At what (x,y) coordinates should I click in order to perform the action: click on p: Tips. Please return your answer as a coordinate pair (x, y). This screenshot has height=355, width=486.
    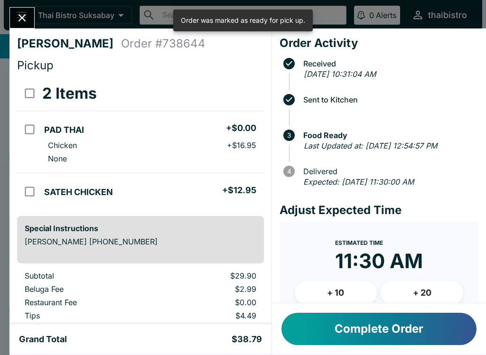
    Looking at the image, I should click on (86, 316).